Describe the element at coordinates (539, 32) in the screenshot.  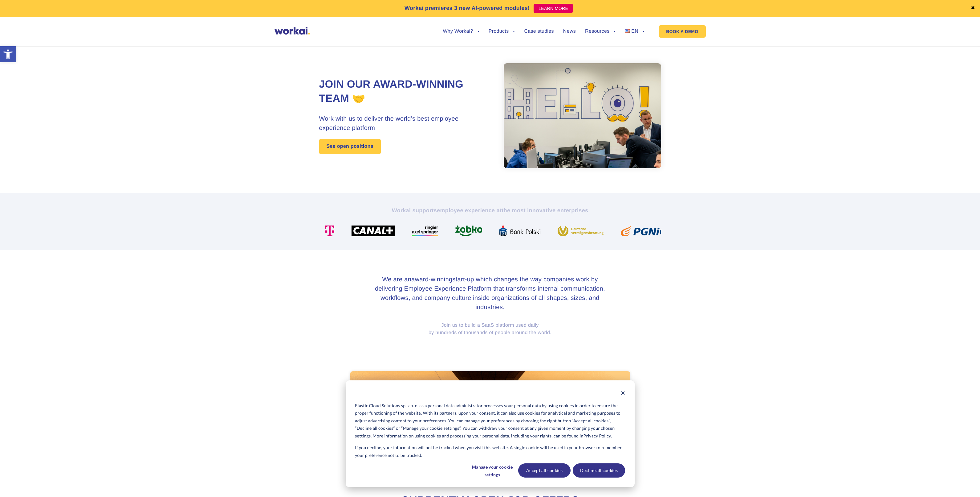
I see `a: Case studies` at that location.